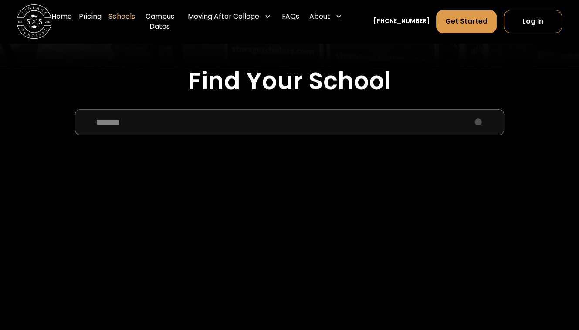 This screenshot has height=330, width=579. What do you see at coordinates (160, 21) in the screenshot?
I see `a: Campus Dates` at bounding box center [160, 21].